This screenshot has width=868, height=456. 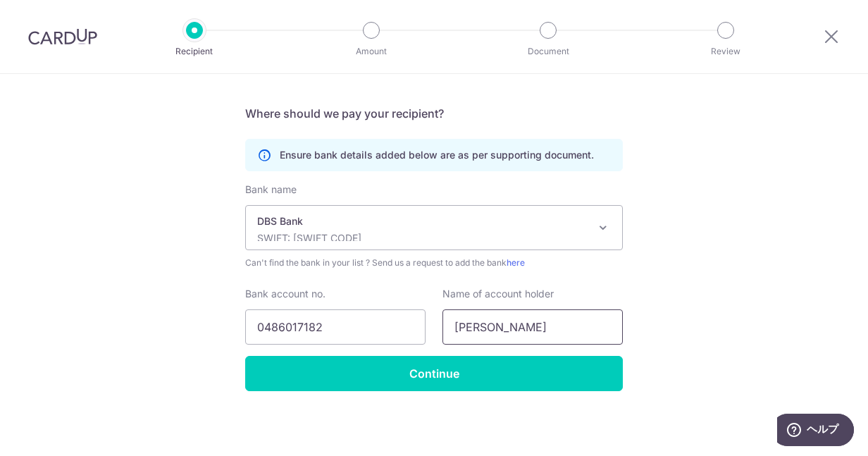 What do you see at coordinates (422, 221) in the screenshot?
I see `p: DBS Bank` at bounding box center [422, 221].